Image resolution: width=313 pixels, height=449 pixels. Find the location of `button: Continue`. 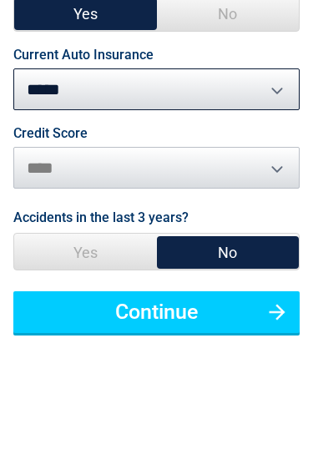

button: Continue is located at coordinates (156, 312).